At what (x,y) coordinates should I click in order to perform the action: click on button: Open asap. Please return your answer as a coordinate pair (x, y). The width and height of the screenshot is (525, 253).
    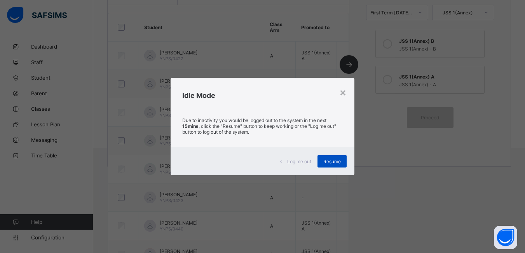
    Looking at the image, I should click on (505, 237).